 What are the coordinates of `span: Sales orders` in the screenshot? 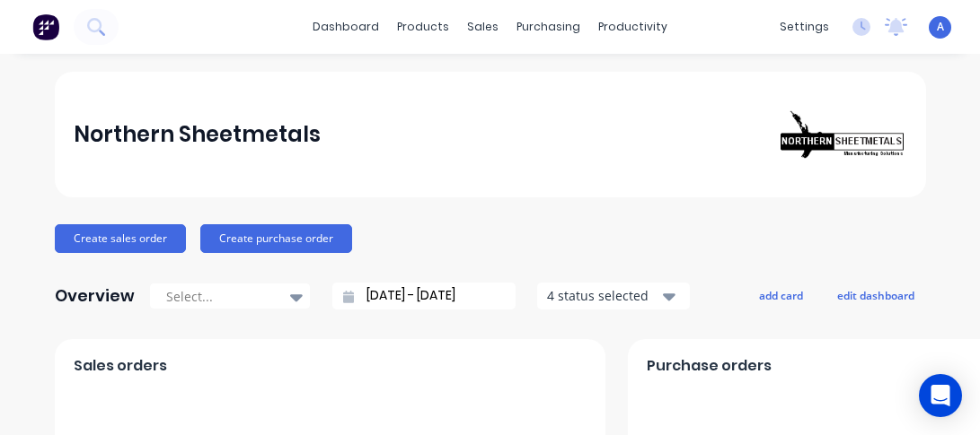 It's located at (120, 366).